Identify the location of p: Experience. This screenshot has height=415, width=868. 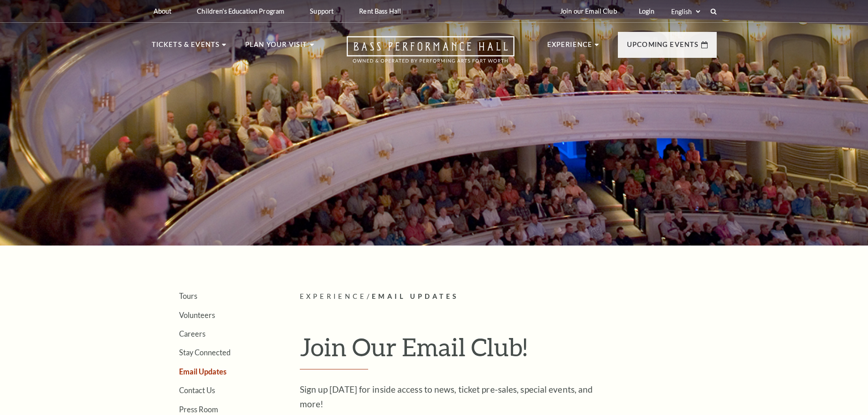
(570, 48).